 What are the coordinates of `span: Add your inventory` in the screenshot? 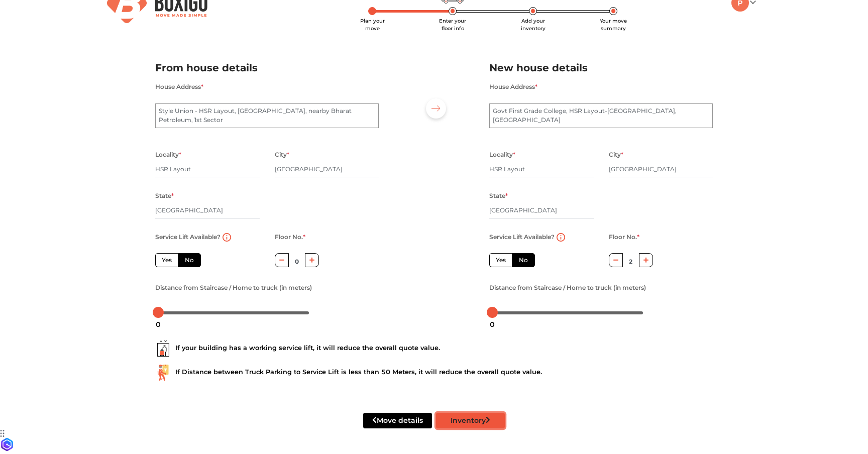 It's located at (533, 24).